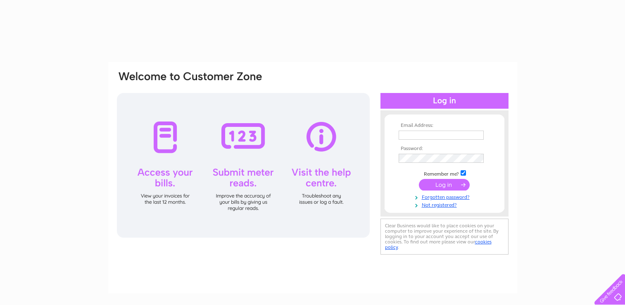  What do you see at coordinates (444, 126) in the screenshot?
I see `th: Email Address:` at bounding box center [444, 126].